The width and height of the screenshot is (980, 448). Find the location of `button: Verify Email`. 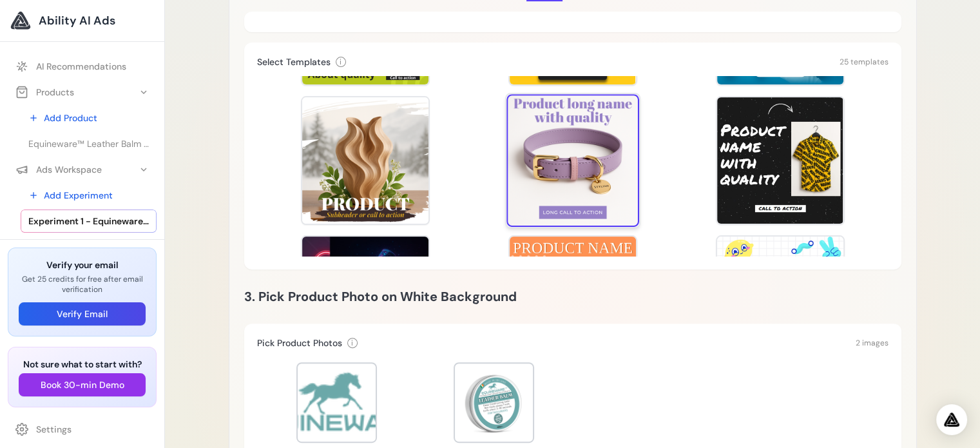

button: Verify Email is located at coordinates (82, 314).